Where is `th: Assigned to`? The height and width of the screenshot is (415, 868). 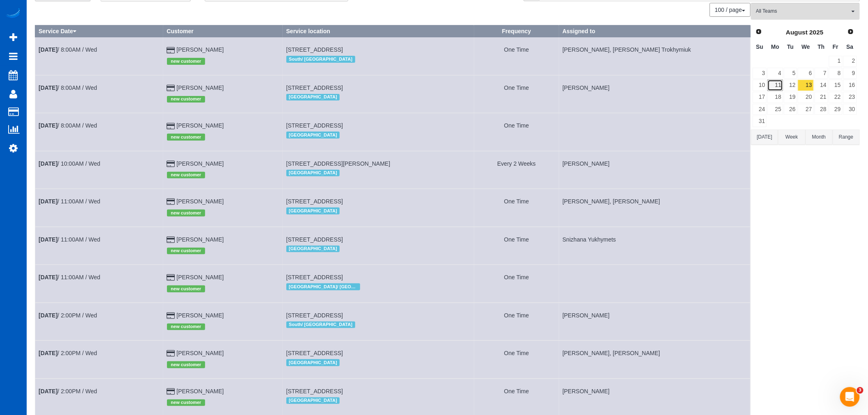
th: Assigned to is located at coordinates (655, 31).